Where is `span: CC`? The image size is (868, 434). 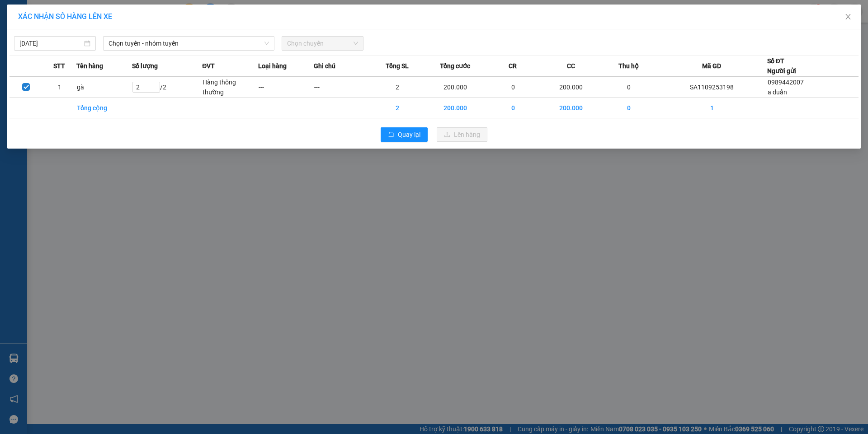 span: CC is located at coordinates (571, 66).